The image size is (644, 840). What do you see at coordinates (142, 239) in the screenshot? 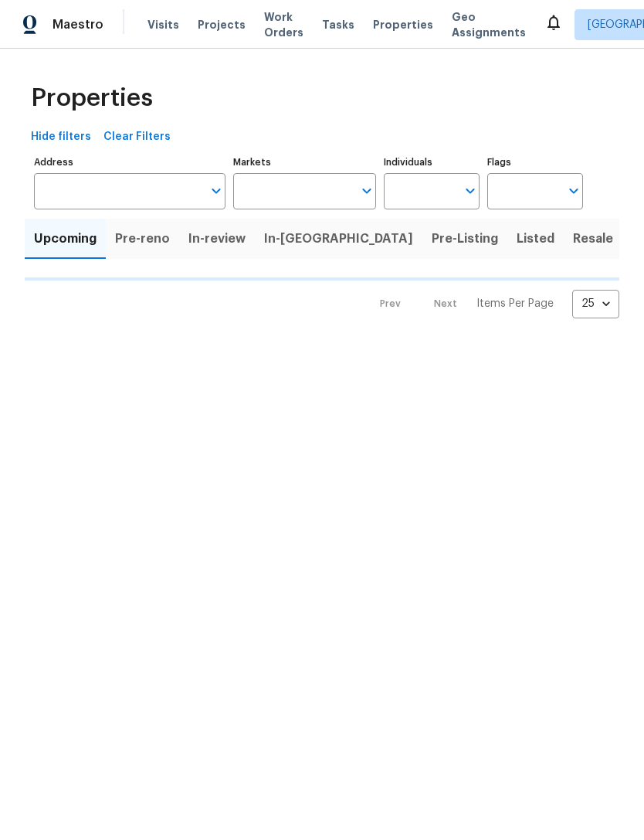
I see `span: Pre-reno` at bounding box center [142, 239].